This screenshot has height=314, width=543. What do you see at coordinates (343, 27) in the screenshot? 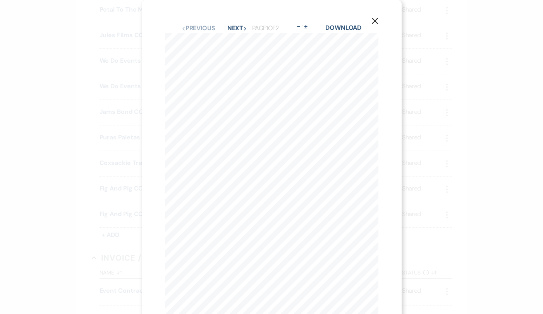
I see `a: Download` at bounding box center [343, 27].